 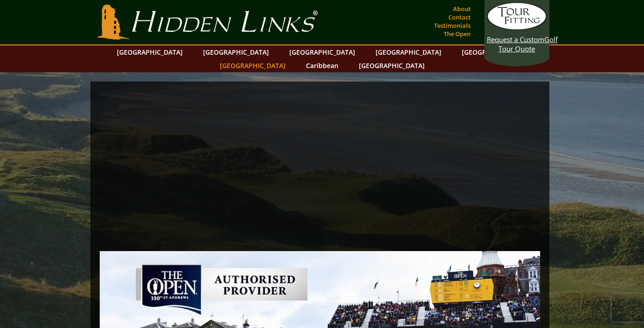 I want to click on a: Testimonials, so click(x=452, y=26).